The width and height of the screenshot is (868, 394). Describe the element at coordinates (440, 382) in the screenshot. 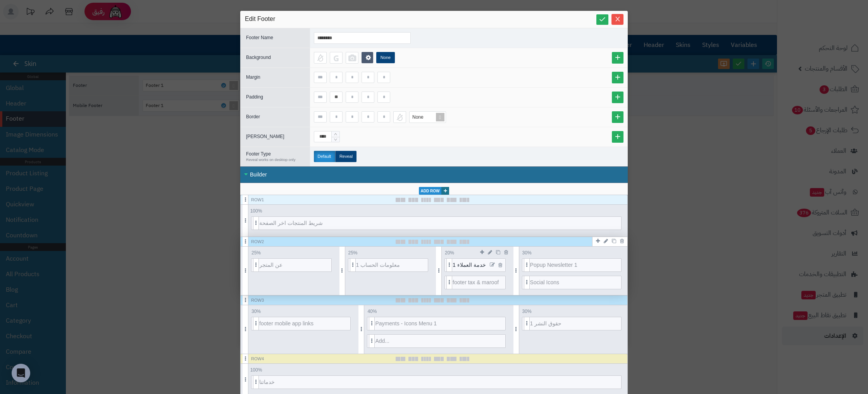

I see `span: خدماتنا` at that location.